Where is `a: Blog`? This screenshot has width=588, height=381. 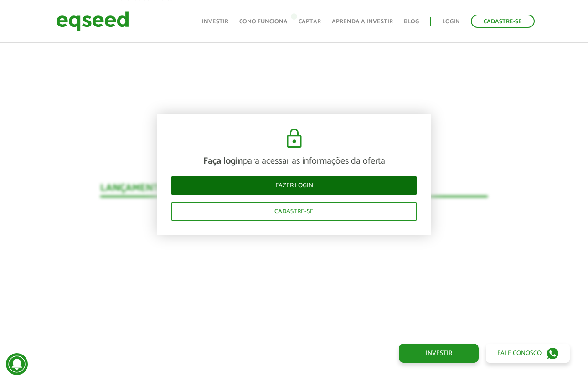 a: Blog is located at coordinates (412, 22).